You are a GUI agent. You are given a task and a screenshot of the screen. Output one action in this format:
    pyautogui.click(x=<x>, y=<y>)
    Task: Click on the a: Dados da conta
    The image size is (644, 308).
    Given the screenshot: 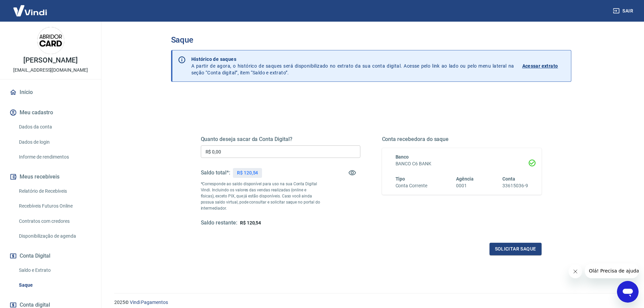 What is the action you would take?
    pyautogui.click(x=54, y=127)
    